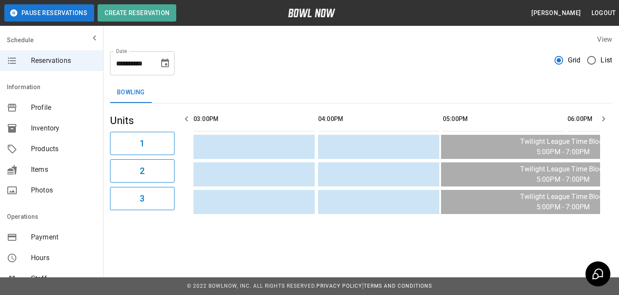 Image resolution: width=619 pixels, height=295 pixels. What do you see at coordinates (398, 286) in the screenshot?
I see `a: Terms and Conditions` at bounding box center [398, 286].